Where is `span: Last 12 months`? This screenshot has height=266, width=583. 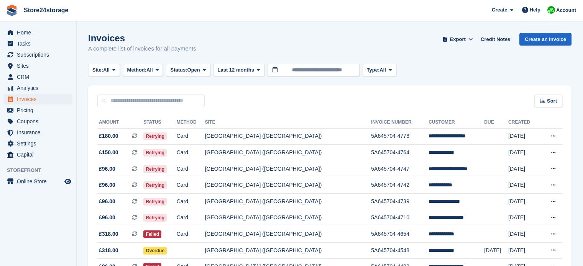 span: Last 12 months is located at coordinates (236, 70).